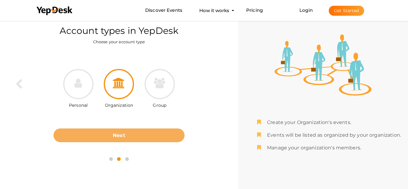 This screenshot has height=189, width=408. I want to click on img: org-illustration.png, so click(323, 65).